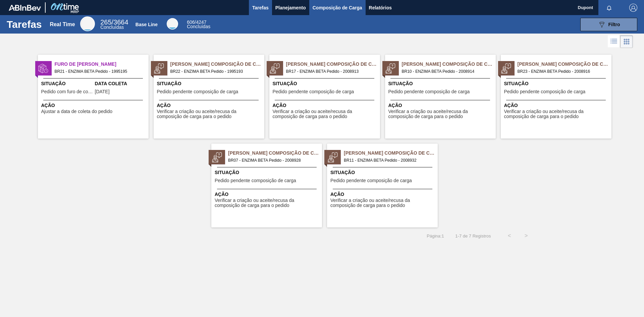  Describe the element at coordinates (214, 71) in the screenshot. I see `span: BR22 - ENZIMA BETA Pedido - 1995193` at that location.